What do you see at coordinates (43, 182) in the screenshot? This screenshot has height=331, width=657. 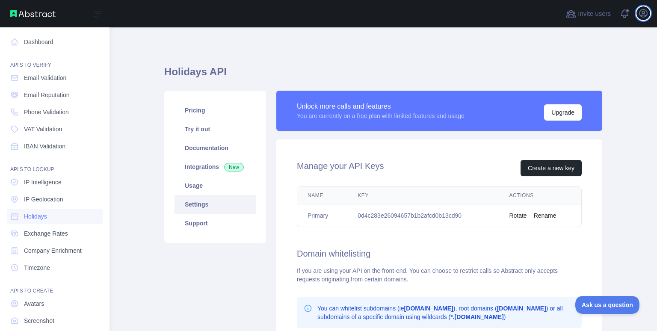 I see `span: IP Intelligence` at bounding box center [43, 182].